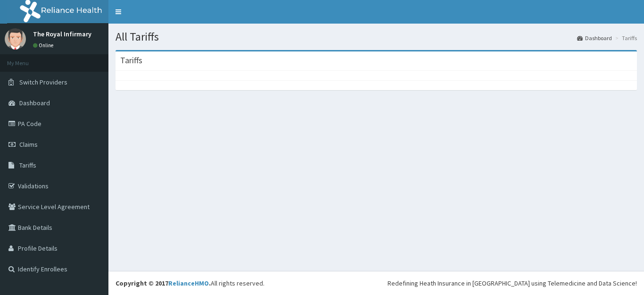 The height and width of the screenshot is (295, 644). I want to click on h1: All Tariffs, so click(377, 37).